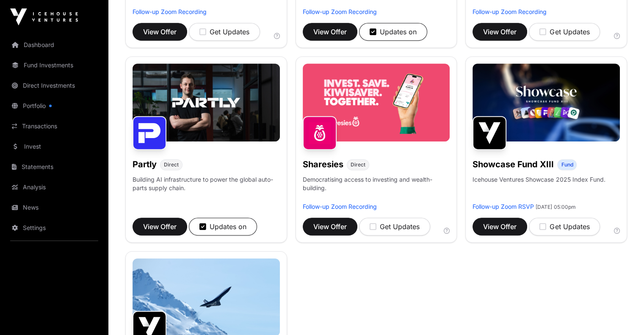 The height and width of the screenshot is (335, 644). What do you see at coordinates (54, 167) in the screenshot?
I see `a: Statements` at bounding box center [54, 167].